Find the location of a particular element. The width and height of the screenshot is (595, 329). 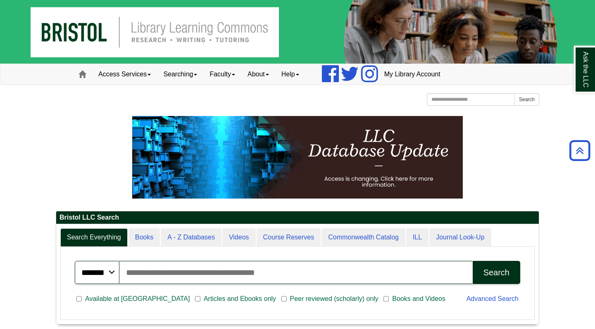

div: Search is located at coordinates (496, 273).